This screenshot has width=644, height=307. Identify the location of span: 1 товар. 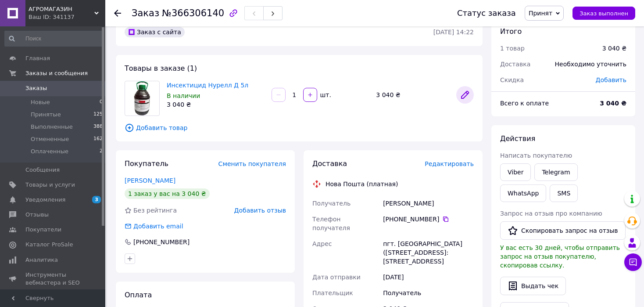
(512, 48).